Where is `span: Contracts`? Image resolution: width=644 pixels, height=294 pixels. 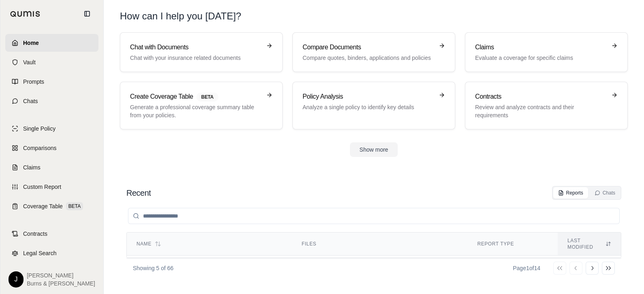
span: Contracts is located at coordinates (35, 234).